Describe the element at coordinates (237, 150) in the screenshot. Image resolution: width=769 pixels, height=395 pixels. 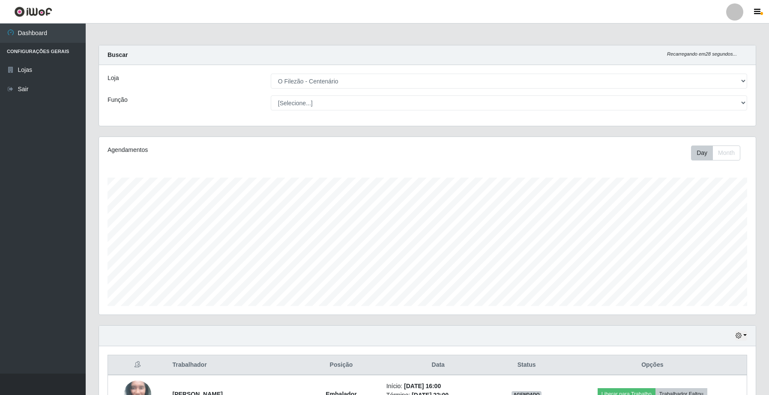
I see `div: Agendamentos` at that location.